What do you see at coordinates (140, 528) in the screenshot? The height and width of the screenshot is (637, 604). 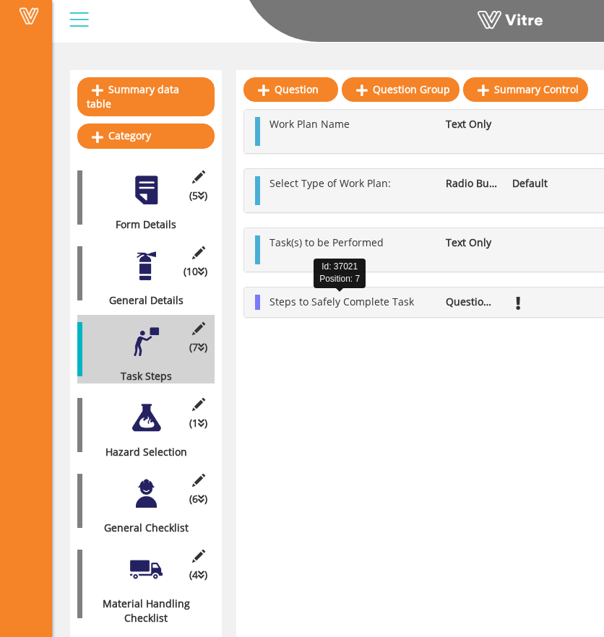 I see `div: General Checklist` at bounding box center [140, 528].